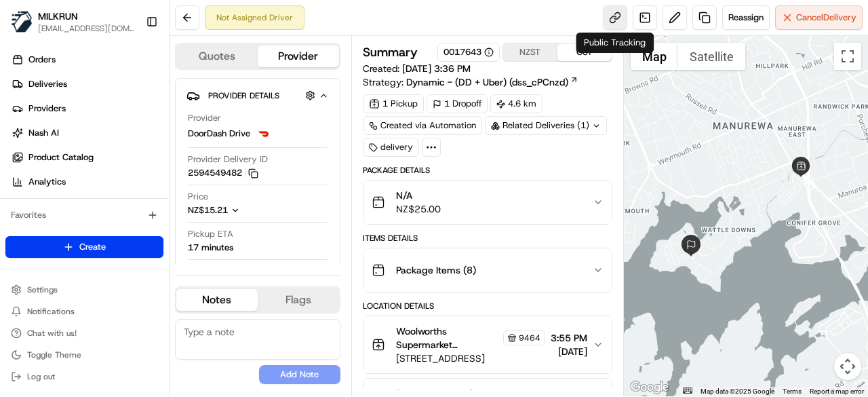 The width and height of the screenshot is (868, 397). What do you see at coordinates (87, 84) in the screenshot?
I see `a: Deliveries` at bounding box center [87, 84].